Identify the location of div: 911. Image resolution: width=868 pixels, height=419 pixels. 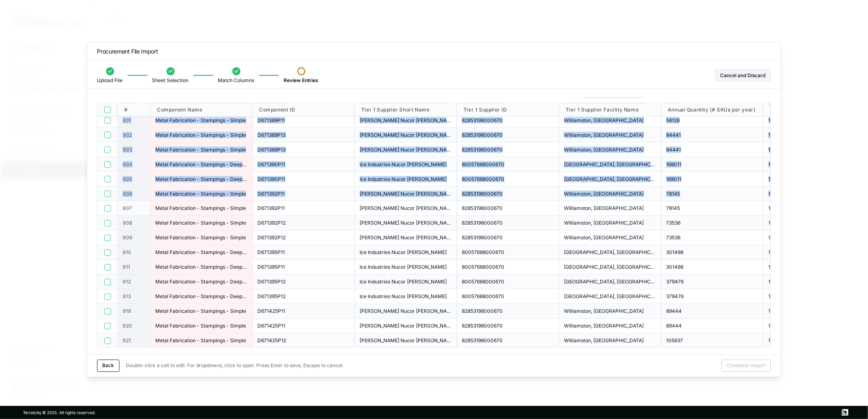
(134, 268).